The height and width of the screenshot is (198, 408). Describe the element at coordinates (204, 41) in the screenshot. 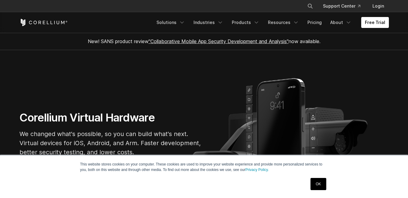

I see `span: New! SANS product review now available.` at that location.